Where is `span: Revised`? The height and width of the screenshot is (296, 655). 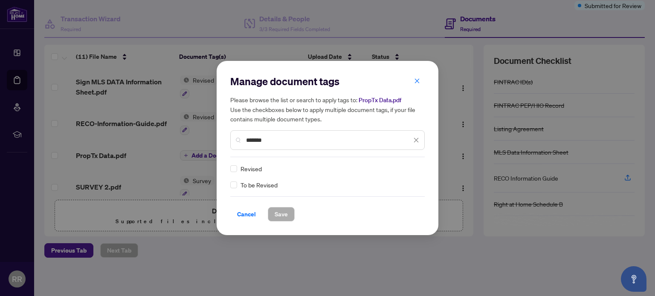 span: Revised is located at coordinates (251, 169).